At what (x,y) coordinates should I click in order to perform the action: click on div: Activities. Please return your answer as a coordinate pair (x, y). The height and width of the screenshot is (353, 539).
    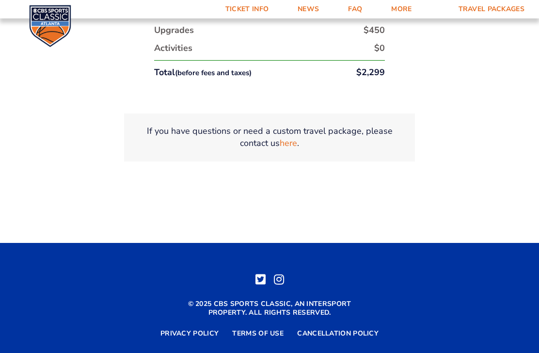
    Looking at the image, I should click on (173, 48).